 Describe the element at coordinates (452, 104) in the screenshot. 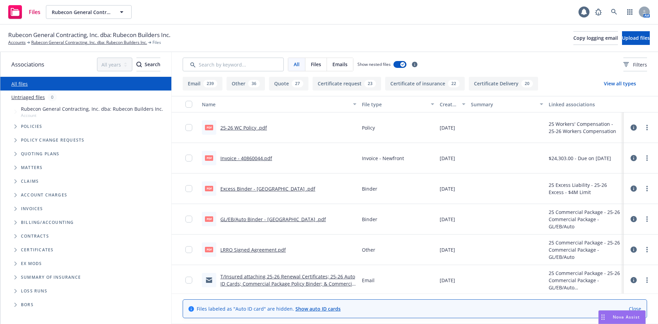

I see `button: Created on` at that location.